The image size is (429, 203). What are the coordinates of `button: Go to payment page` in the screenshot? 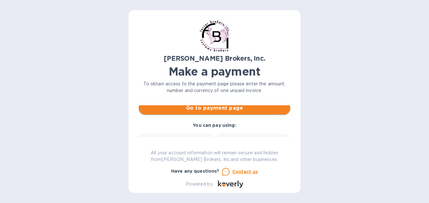 It's located at (214, 108).